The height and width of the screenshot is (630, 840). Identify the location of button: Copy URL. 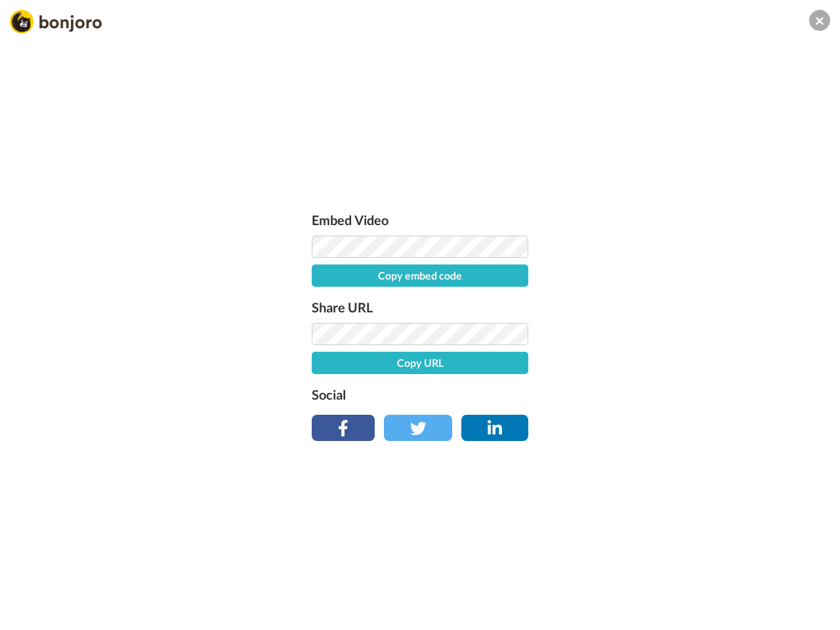
(420, 363).